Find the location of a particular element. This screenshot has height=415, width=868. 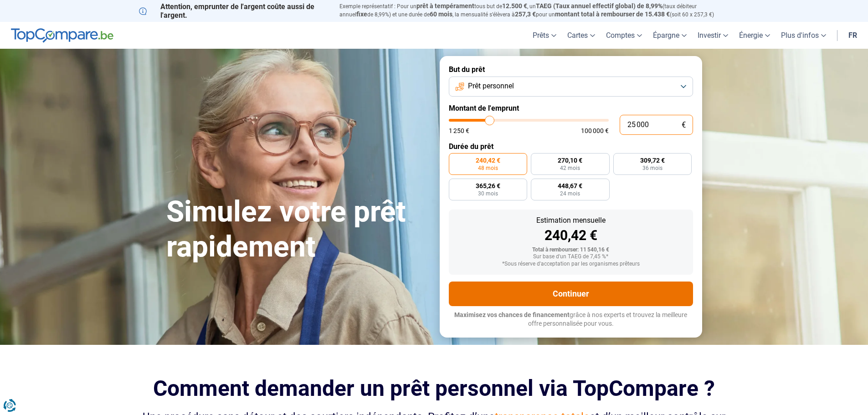

div: Sur base d'un TAEG de 7,45 %* is located at coordinates (571, 257).